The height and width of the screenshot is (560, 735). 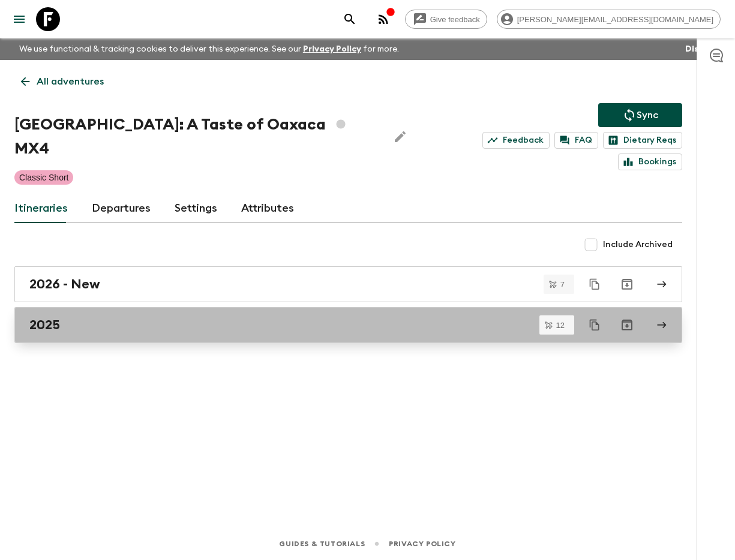 What do you see at coordinates (562, 284) in the screenshot?
I see `span: 7` at bounding box center [562, 284].